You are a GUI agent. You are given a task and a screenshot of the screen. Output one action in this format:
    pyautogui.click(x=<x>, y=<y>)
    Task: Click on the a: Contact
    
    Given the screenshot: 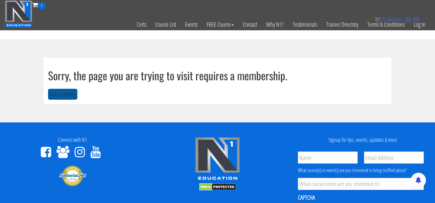 What is the action you would take?
    pyautogui.click(x=250, y=24)
    